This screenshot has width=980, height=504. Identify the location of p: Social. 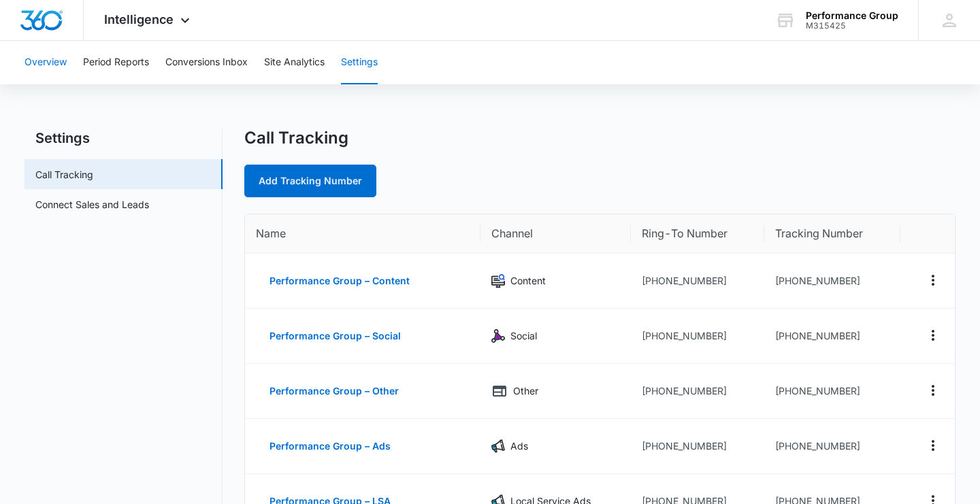
(523, 337).